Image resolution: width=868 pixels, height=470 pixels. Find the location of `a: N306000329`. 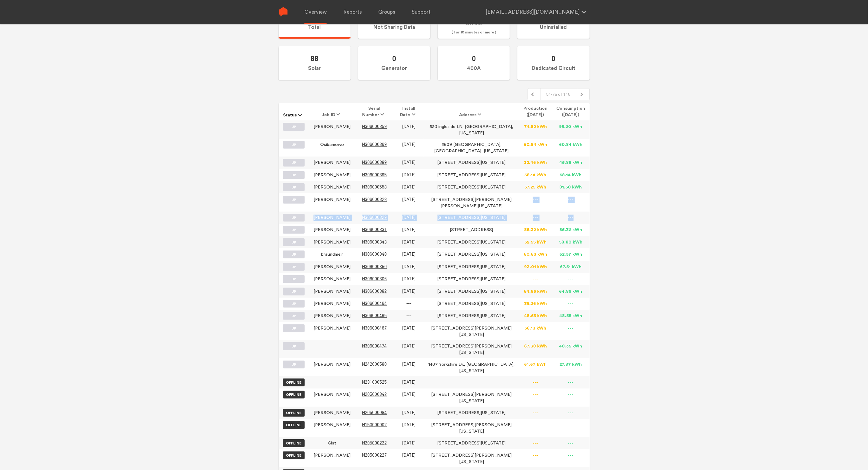

a: N306000329 is located at coordinates (374, 217).